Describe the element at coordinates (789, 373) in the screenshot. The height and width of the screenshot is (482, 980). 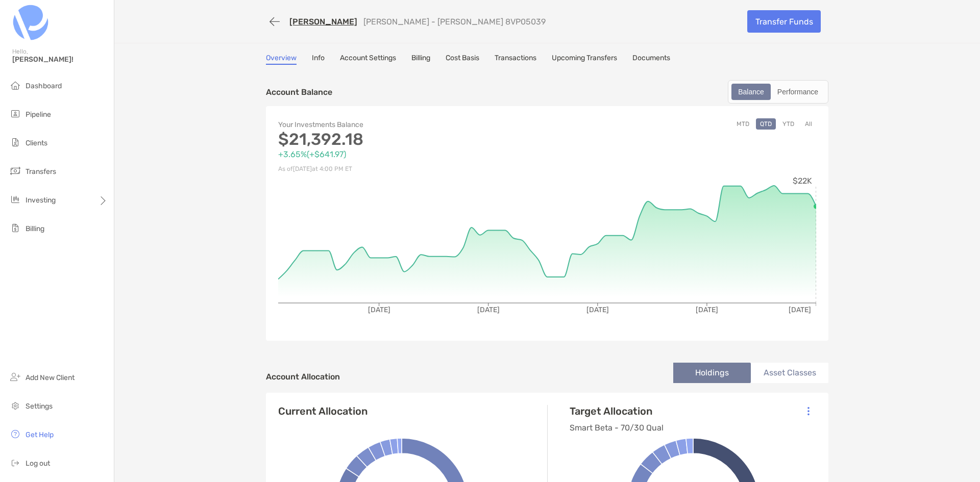
I see `li: Asset Classes` at that location.